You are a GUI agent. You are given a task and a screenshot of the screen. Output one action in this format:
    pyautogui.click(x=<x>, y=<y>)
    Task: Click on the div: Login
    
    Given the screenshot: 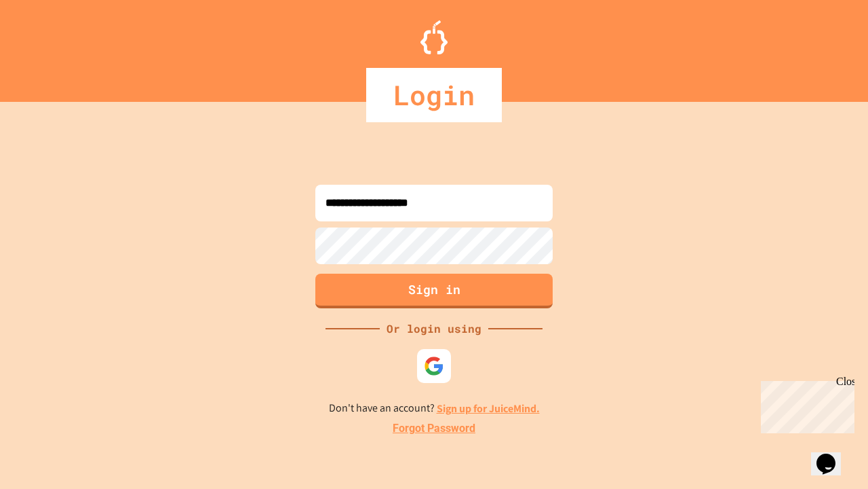 What is the action you would take?
    pyautogui.click(x=434, y=95)
    